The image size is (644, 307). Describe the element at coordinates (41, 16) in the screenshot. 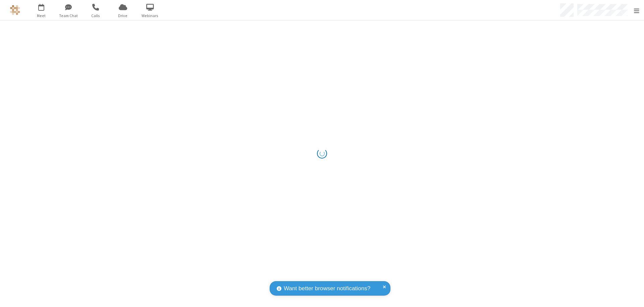

I see `span: Meet` at that location.